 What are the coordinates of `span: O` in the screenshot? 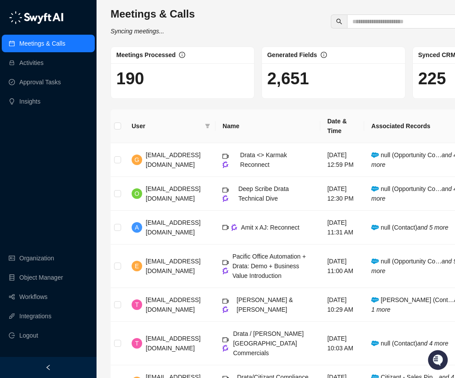 It's located at (137, 194).